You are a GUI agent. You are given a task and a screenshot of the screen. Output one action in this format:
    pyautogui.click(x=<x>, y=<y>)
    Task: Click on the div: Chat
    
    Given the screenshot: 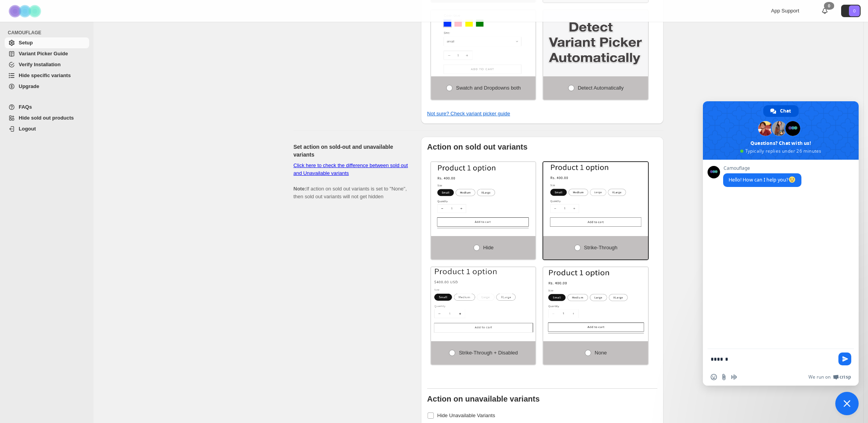 What is the action you would take?
    pyautogui.click(x=781, y=111)
    